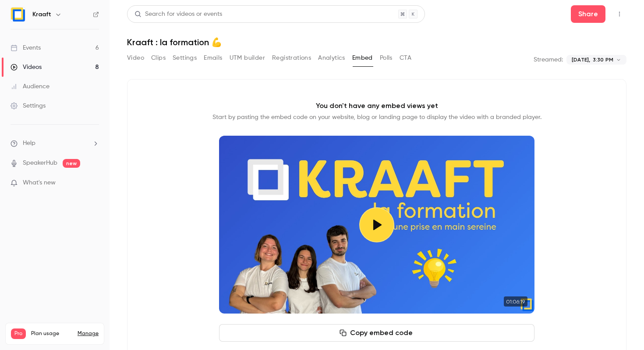  I want to click on span: Plan usage, so click(52, 334).